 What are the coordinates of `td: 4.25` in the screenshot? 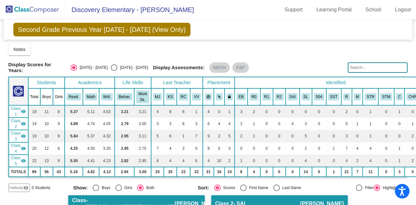 It's located at (74, 148).